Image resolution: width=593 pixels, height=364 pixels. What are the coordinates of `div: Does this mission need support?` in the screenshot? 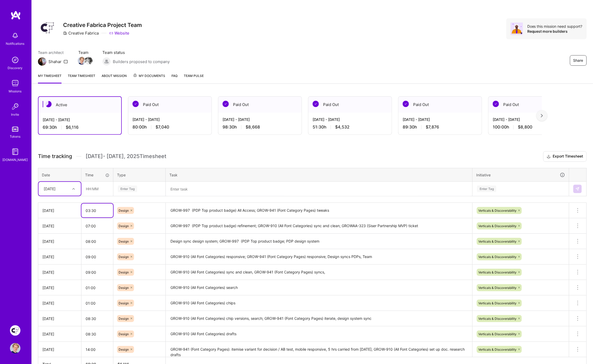 It's located at (555, 26).